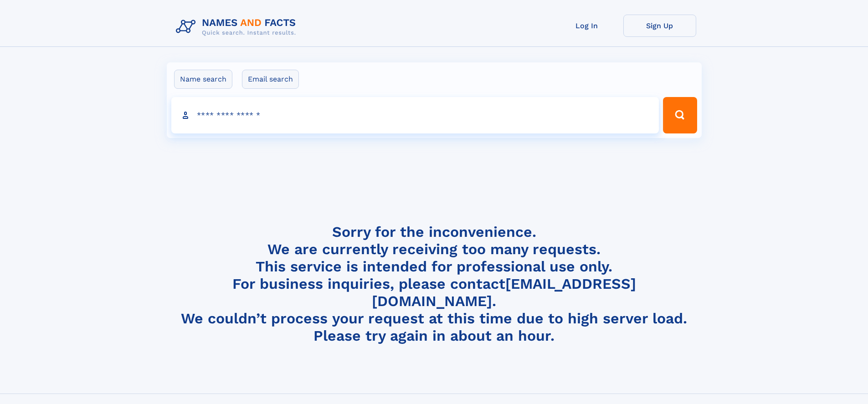 The height and width of the screenshot is (404, 868). What do you see at coordinates (270, 79) in the screenshot?
I see `label: Email search` at bounding box center [270, 79].